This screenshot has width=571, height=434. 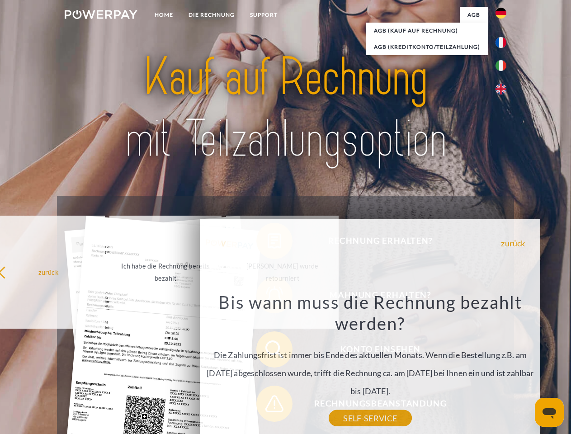 What do you see at coordinates (285, 108) in the screenshot?
I see `img: title-powerpay_de.svg` at bounding box center [285, 108].